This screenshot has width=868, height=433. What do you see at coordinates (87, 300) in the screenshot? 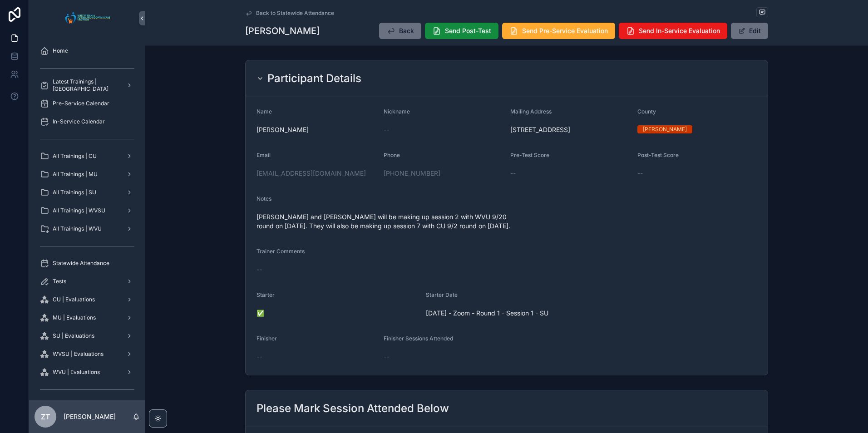
I see `a: CU | Evaluations` at bounding box center [87, 300].